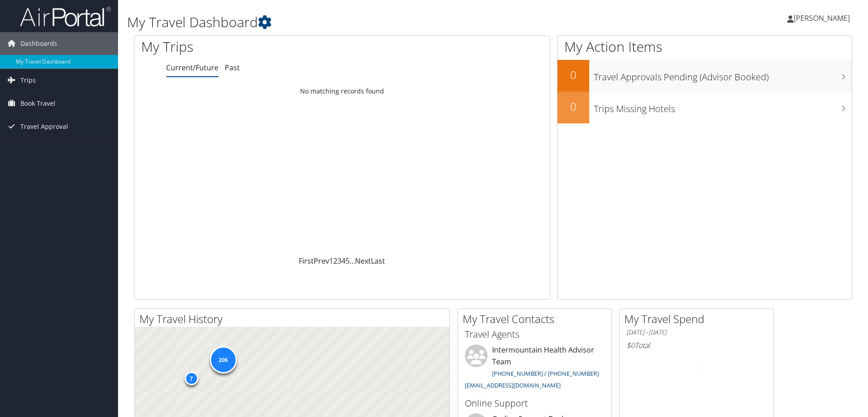  I want to click on h3: Online Support, so click(535, 404).